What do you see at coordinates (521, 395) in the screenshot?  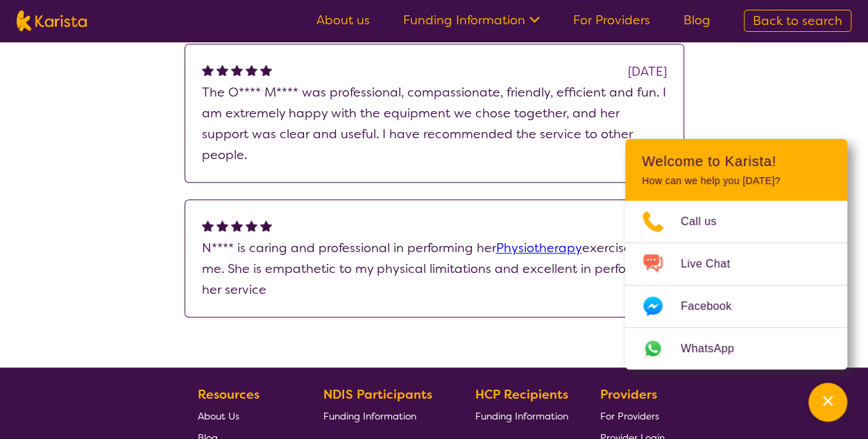 I see `b: HCP Recipients` at bounding box center [521, 395].